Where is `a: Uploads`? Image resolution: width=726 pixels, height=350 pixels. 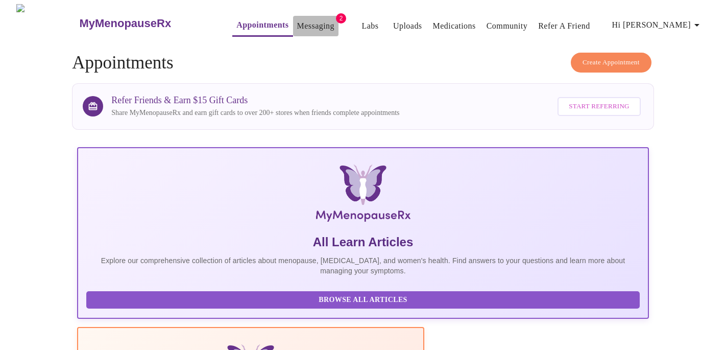 a: Uploads is located at coordinates (408, 26).